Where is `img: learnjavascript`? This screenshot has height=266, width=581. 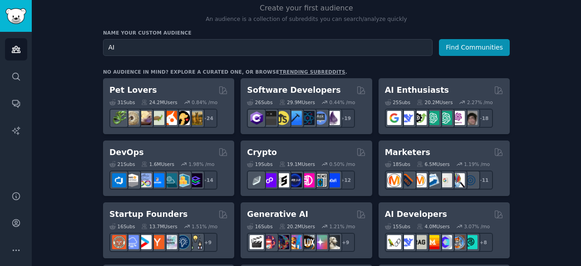
img: learnjavascript is located at coordinates (282, 118).